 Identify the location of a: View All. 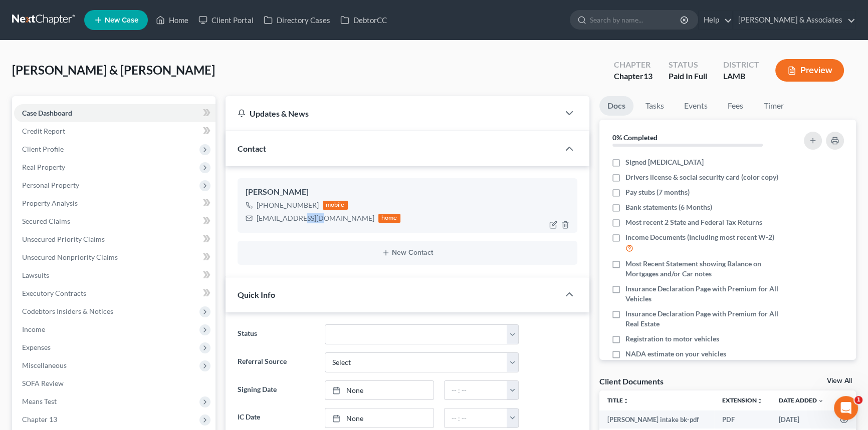
(839, 381).